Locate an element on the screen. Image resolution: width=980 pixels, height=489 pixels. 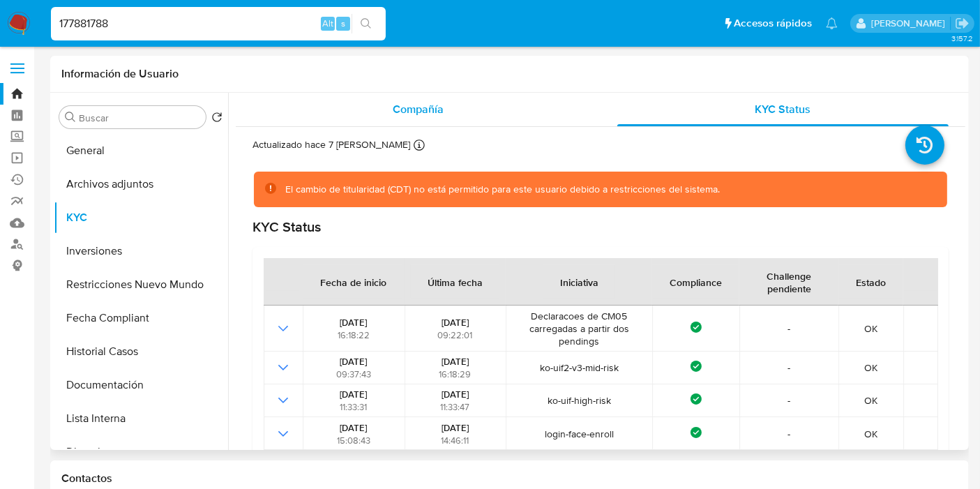
button: Documentación is located at coordinates (141, 385).